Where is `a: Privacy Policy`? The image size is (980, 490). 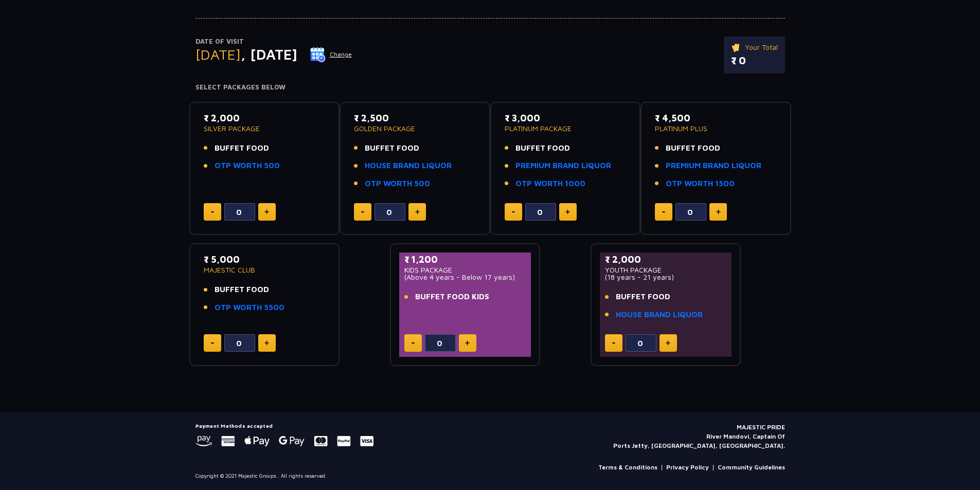
a: Privacy Policy is located at coordinates (687, 467).